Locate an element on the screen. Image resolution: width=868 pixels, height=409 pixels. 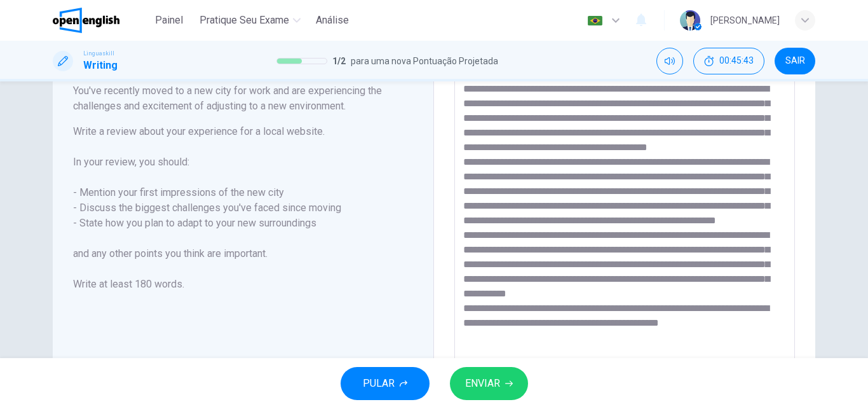
h6: Write a review about your experience for a local website. In your review, you should: - Mention y... is located at coordinates (243, 208).